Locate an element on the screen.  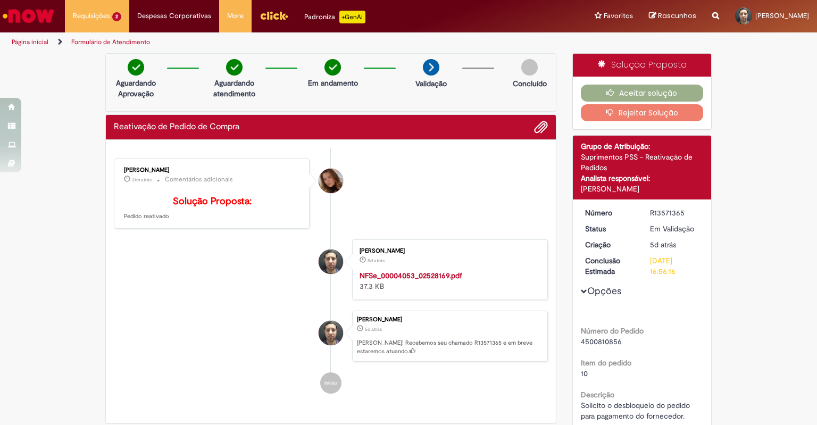
ul: Histórico de tíquete is located at coordinates (331, 276).